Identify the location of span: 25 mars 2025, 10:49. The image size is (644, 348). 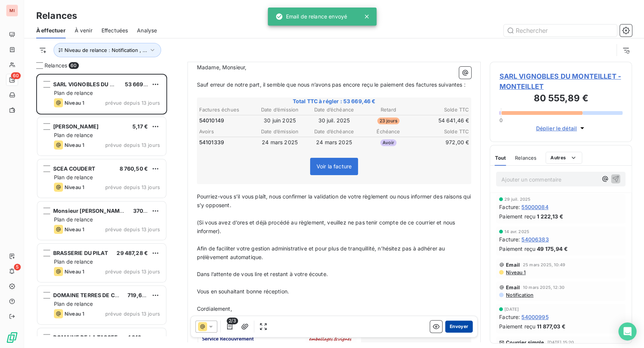
(544, 265).